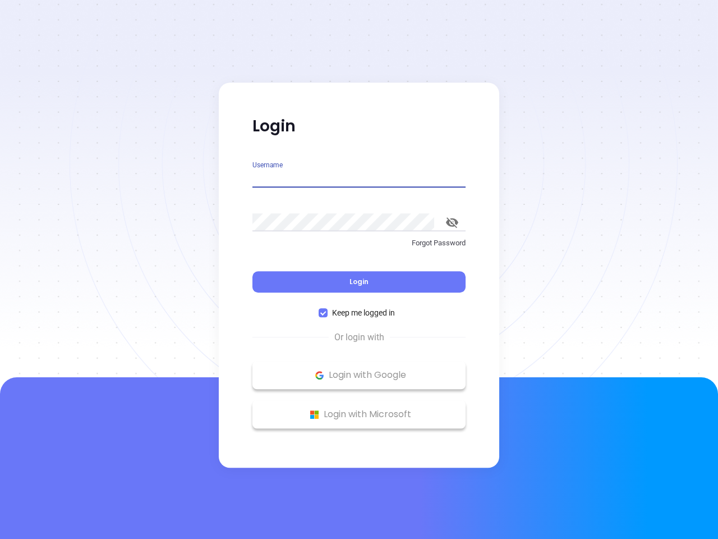  What do you see at coordinates (359, 243) in the screenshot?
I see `p: Forgot Password` at bounding box center [359, 243].